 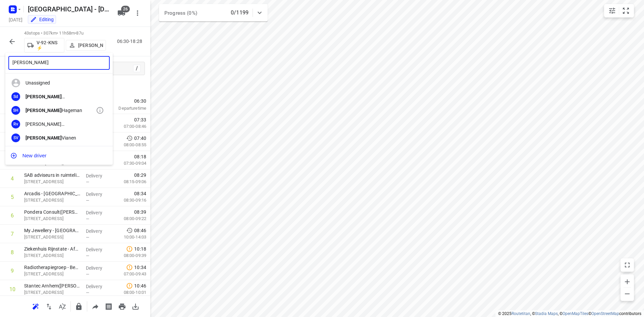 What do you see at coordinates (59, 63) in the screenshot?
I see `input: Assign to...` at bounding box center [59, 63].